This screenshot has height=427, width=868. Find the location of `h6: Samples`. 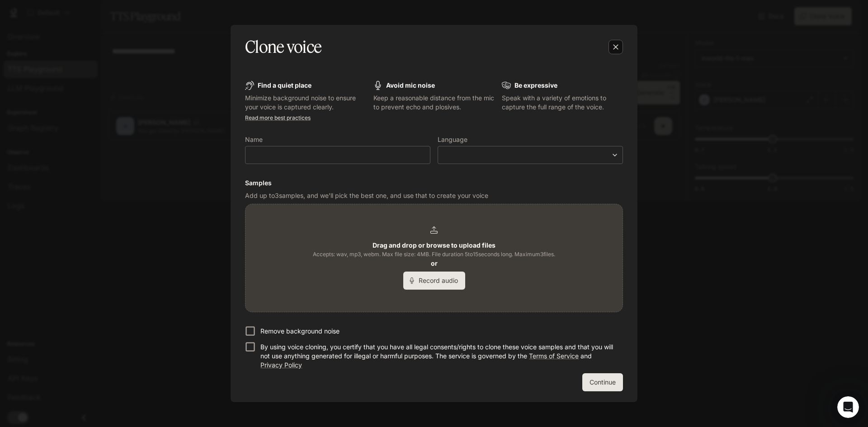

h6: Samples is located at coordinates (434, 183).